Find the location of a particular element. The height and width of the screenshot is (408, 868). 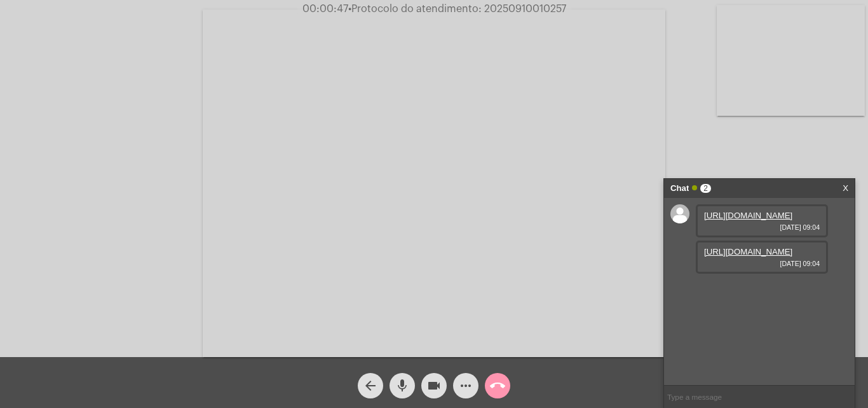

a: X is located at coordinates (845, 188).